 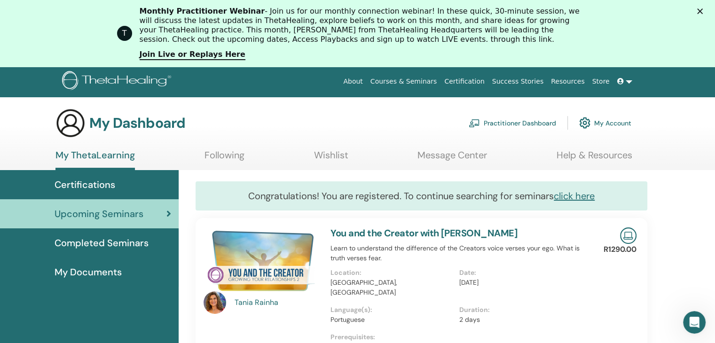 I want to click on div: Congratulations! You are registered. To continue searching for seminars, so click(x=421, y=196).